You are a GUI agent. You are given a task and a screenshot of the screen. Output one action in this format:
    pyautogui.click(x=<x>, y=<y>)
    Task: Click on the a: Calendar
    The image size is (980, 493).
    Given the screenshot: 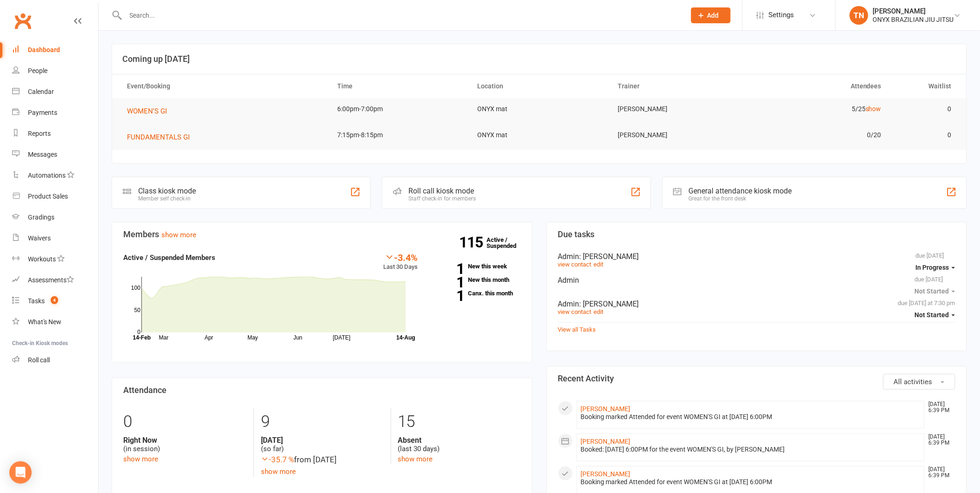 What is the action you would take?
    pyautogui.click(x=55, y=92)
    